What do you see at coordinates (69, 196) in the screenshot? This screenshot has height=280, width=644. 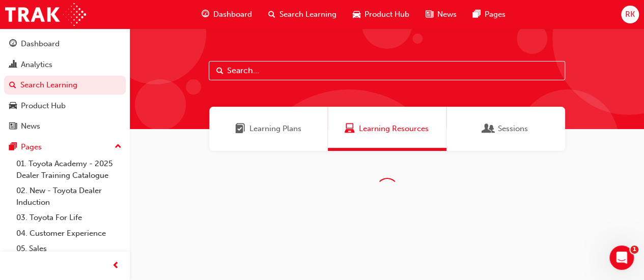 I see `a: 02. New - Toyota Dealer Induction` at bounding box center [69, 196].